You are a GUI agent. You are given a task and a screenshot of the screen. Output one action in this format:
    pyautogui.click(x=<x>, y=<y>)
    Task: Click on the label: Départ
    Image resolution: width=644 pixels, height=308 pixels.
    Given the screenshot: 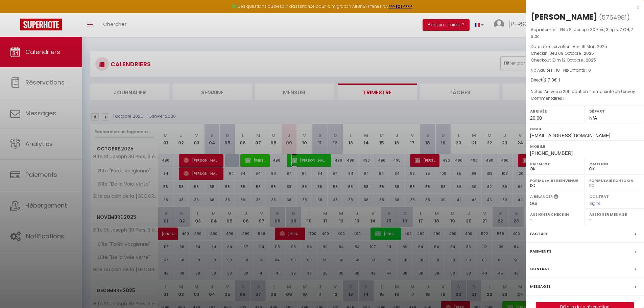 What is the action you would take?
    pyautogui.click(x=614, y=111)
    